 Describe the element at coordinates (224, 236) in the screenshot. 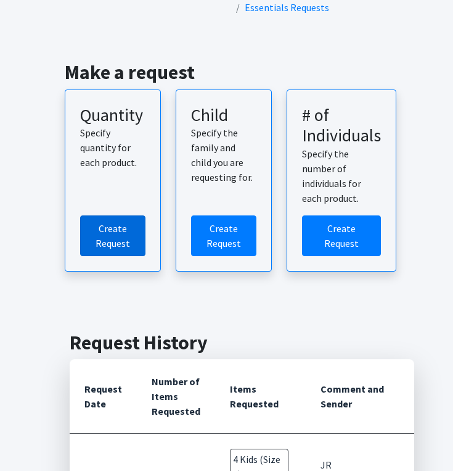

I see `a: Create a request for a child or family` at that location.